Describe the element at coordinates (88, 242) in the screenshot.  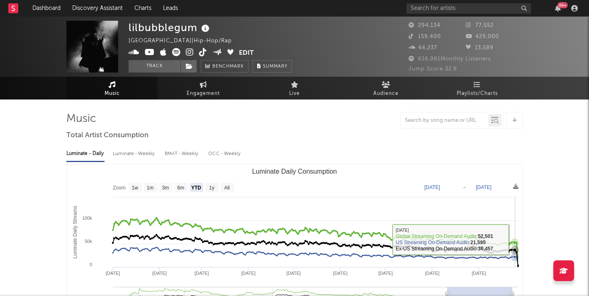
I see `text: 50k` at that location.